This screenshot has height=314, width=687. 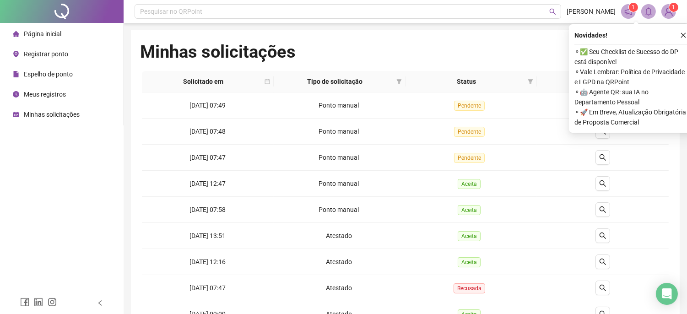 What do you see at coordinates (591, 35) in the screenshot?
I see `span: Novidades !` at bounding box center [591, 35].